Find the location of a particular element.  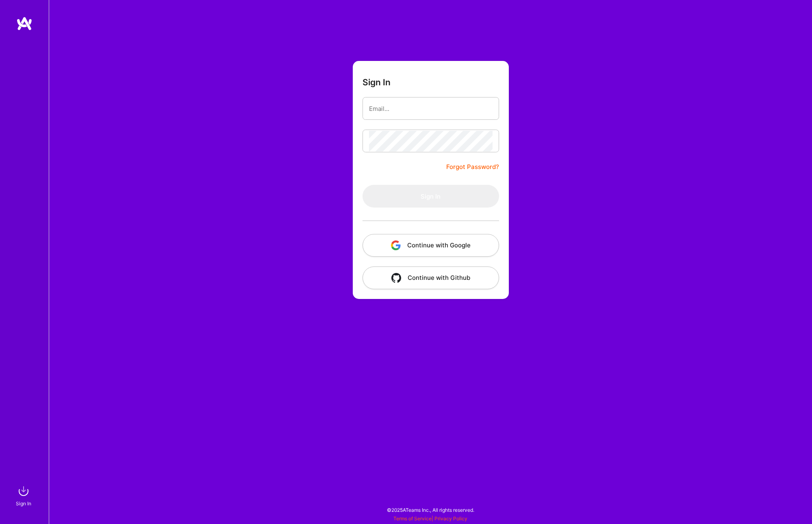

img: logo is located at coordinates (25, 24).